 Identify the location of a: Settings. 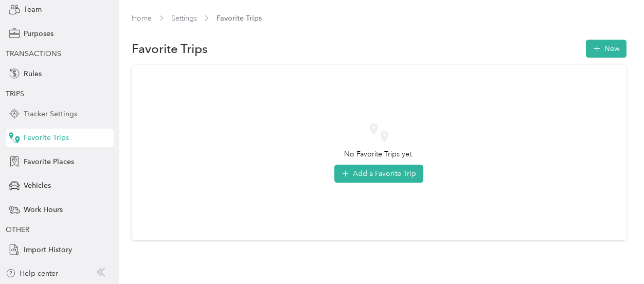
(185, 18).